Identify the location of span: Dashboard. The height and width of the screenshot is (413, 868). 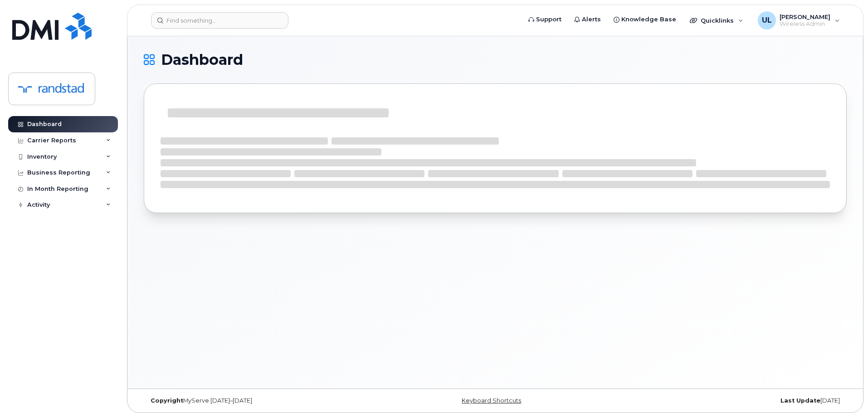
(202, 60).